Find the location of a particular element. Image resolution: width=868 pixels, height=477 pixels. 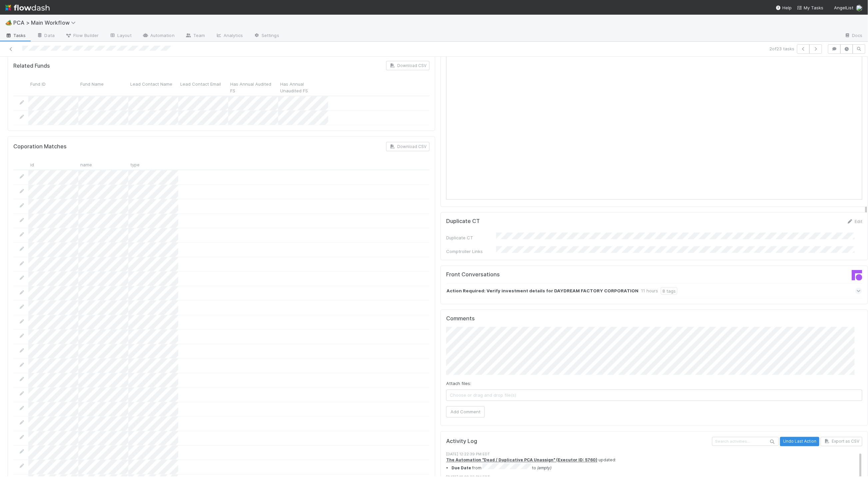

div: 11 hours is located at coordinates (649, 291).